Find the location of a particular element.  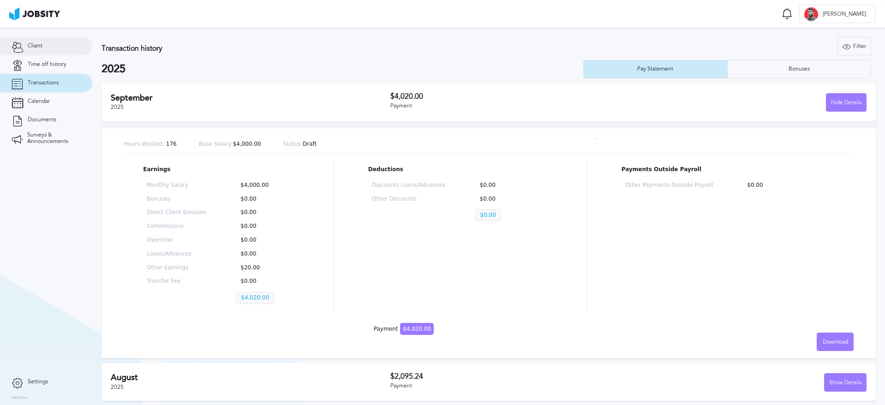

button: Pay Statement is located at coordinates (655, 69).